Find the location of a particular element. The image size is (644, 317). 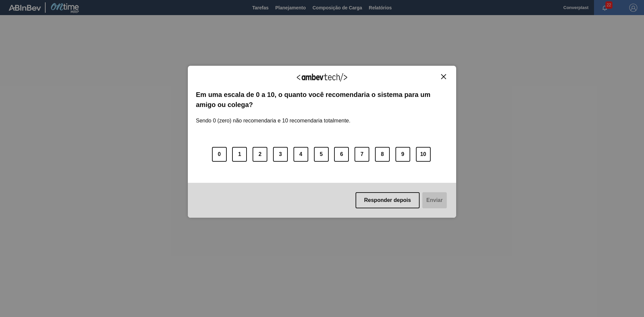

button: 0 is located at coordinates (220, 154).